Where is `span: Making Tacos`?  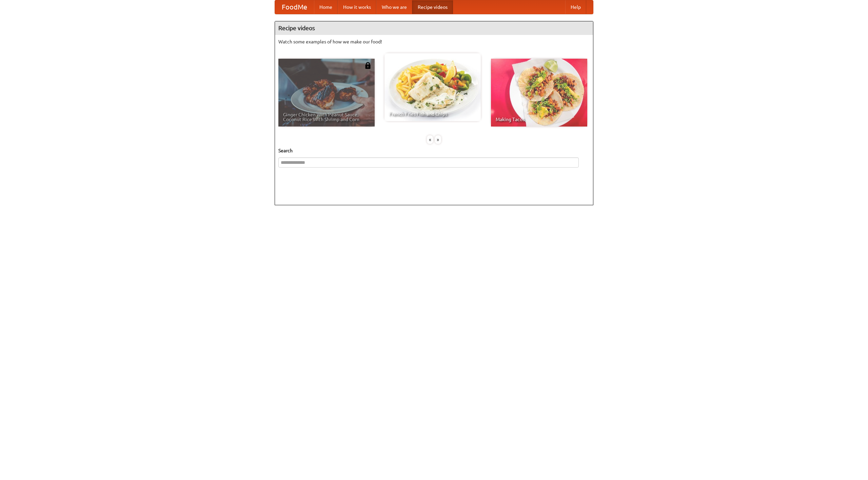
span: Making Tacos is located at coordinates (539, 119).